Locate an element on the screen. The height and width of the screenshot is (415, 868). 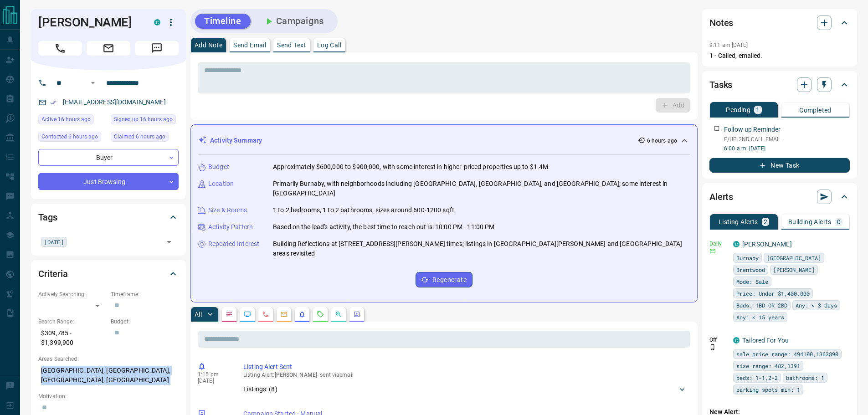
span: Any: < 3 days is located at coordinates (816, 306).